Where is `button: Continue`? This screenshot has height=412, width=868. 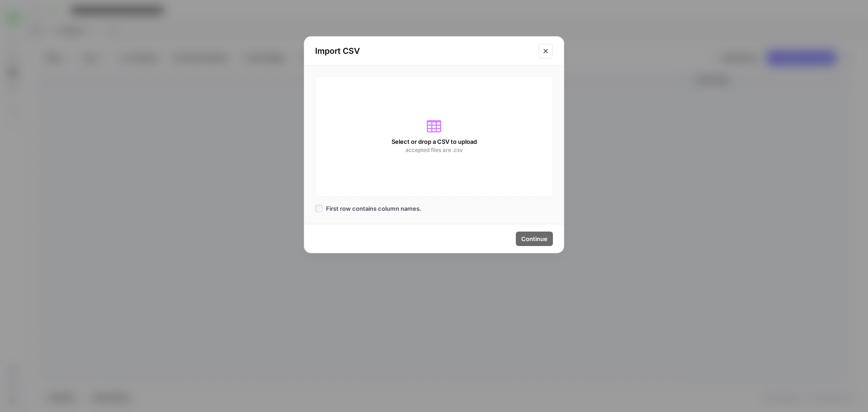 button: Continue is located at coordinates (534, 239).